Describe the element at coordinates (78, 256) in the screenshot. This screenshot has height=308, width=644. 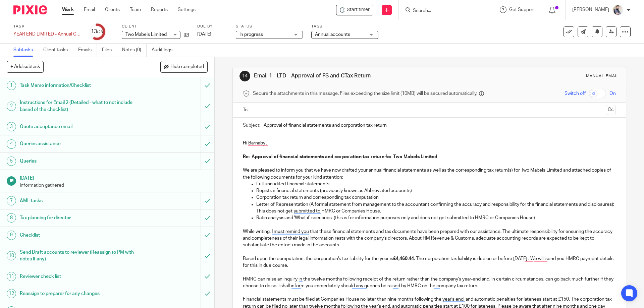
I see `h1: Send Draft accounts to reviewer (Reassign to PM with notes if any)` at that location.